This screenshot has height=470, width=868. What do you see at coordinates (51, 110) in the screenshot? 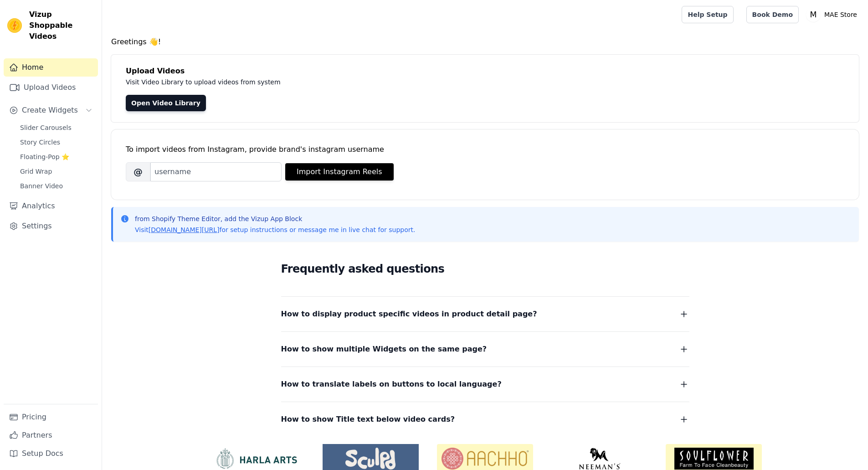
I see `button: Create Widgets` at bounding box center [51, 110].